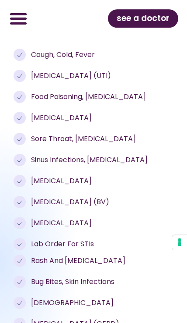 The image size is (187, 323). What do you see at coordinates (180, 242) in the screenshot?
I see `button: Your consent preferences for tracking technologies` at bounding box center [180, 242].